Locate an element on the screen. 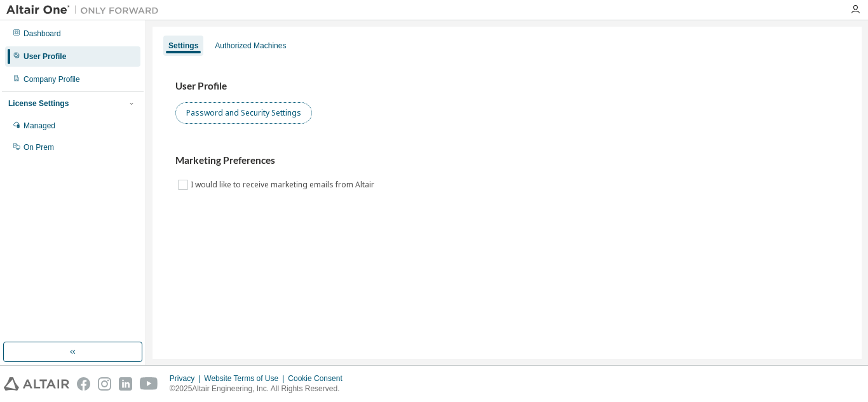 The width and height of the screenshot is (868, 402). div: Cookie Consent is located at coordinates (318, 378).